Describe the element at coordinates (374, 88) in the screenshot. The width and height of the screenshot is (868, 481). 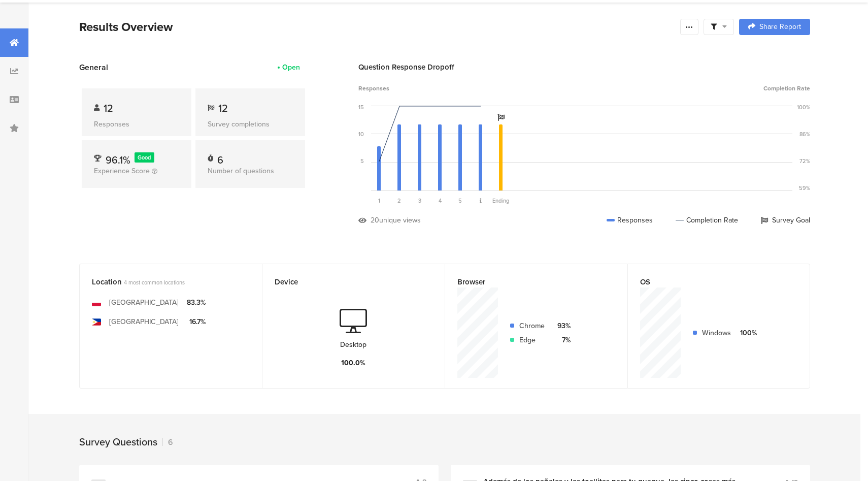
I see `span: Responses` at that location.